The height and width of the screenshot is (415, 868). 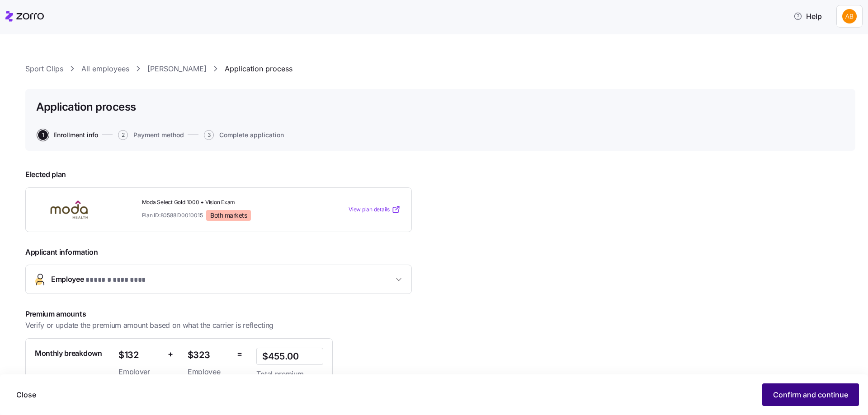 I want to click on span: View plan details, so click(x=369, y=210).